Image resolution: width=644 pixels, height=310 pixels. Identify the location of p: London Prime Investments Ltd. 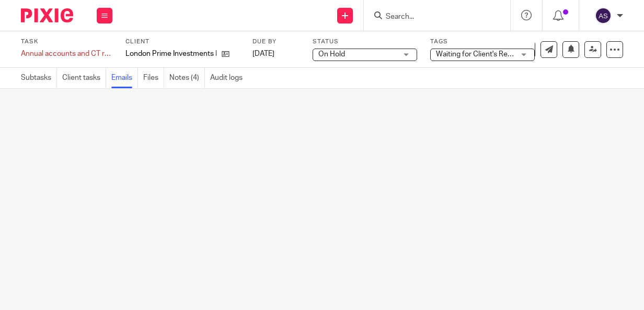
(171, 54).